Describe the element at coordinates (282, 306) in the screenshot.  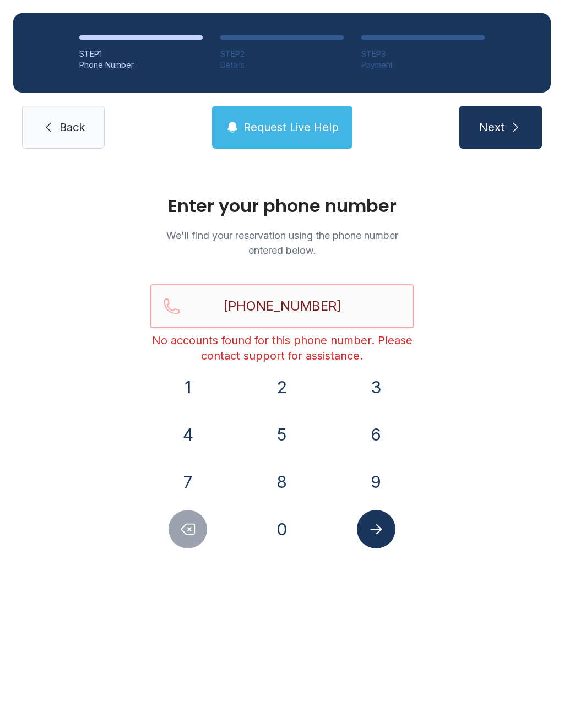
I see `input: Reservation phone number` at that location.